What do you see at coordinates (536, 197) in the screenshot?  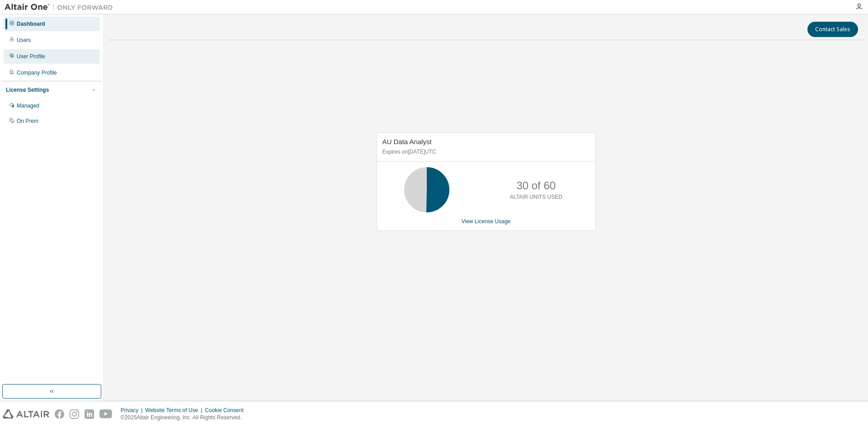 I see `p: ALTAIR UNITS USED` at bounding box center [536, 197].